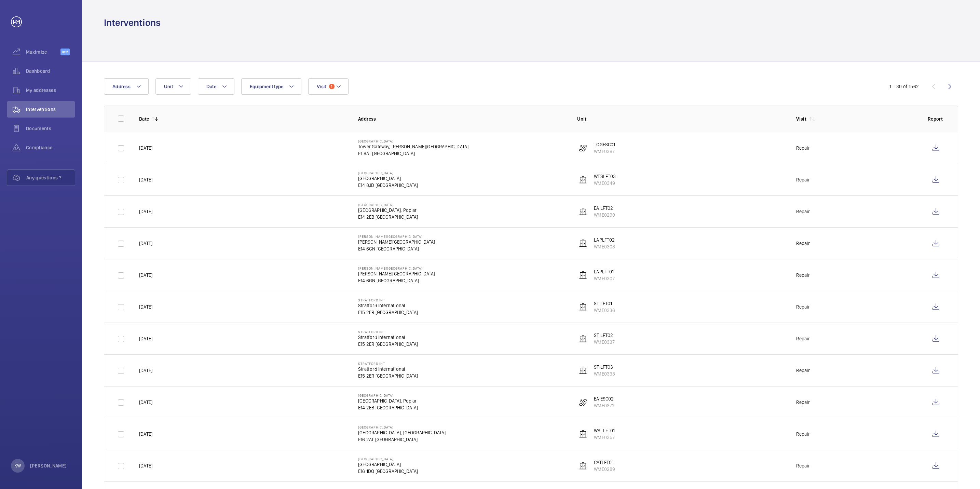  What do you see at coordinates (605, 215) in the screenshot?
I see `p: WME0299` at bounding box center [605, 215].